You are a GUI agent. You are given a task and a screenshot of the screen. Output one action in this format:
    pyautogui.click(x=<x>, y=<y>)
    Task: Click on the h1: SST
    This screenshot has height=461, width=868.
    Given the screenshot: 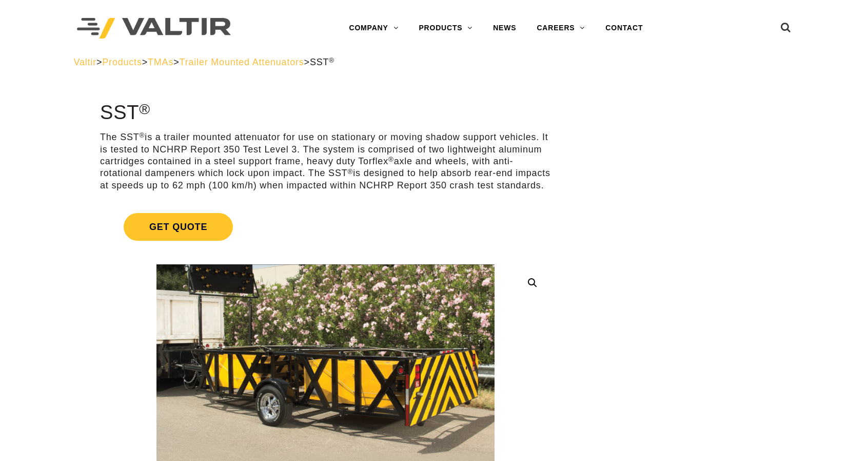 What is the action you would take?
    pyautogui.click(x=326, y=113)
    